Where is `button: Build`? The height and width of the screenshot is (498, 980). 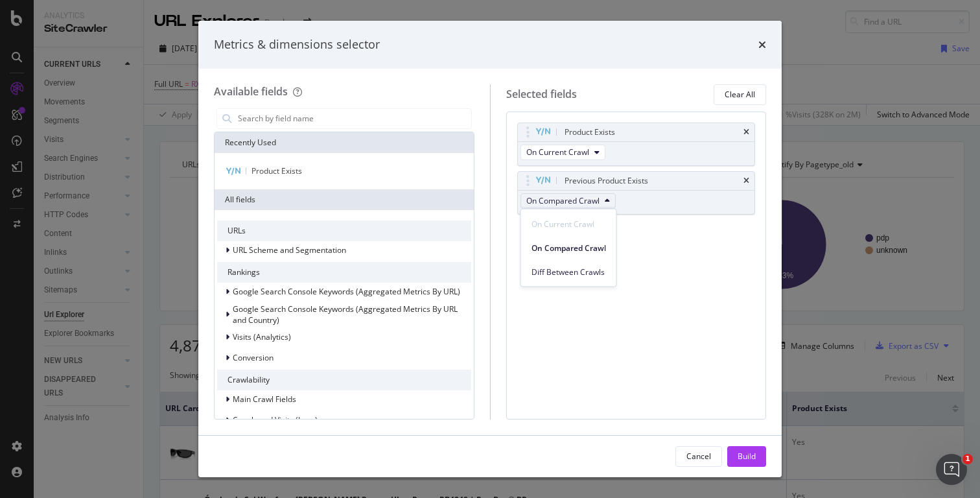
button: Build is located at coordinates (746, 457).